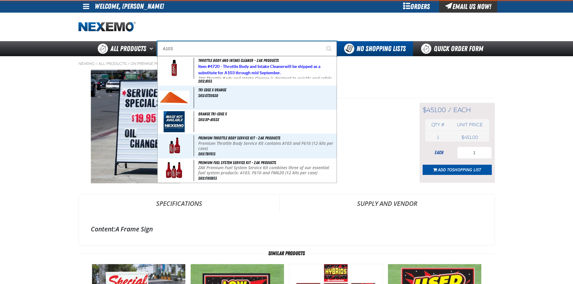  Describe the element at coordinates (329, 49) in the screenshot. I see `button: Start Searching` at that location.